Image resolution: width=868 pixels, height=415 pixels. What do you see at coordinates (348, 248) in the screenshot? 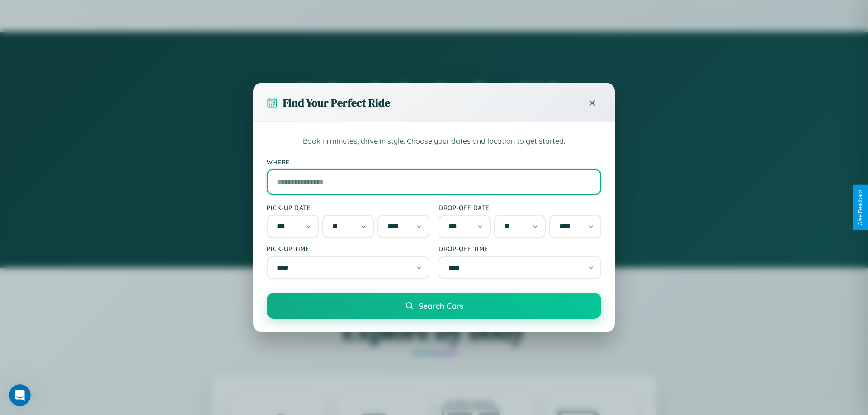
I see `label: Pick-up Time` at bounding box center [348, 248].